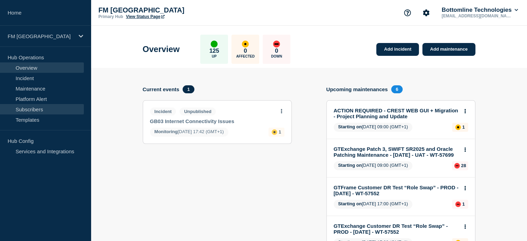 This screenshot has height=241, width=527. Describe the element at coordinates (214, 56) in the screenshot. I see `p: Up` at that location.